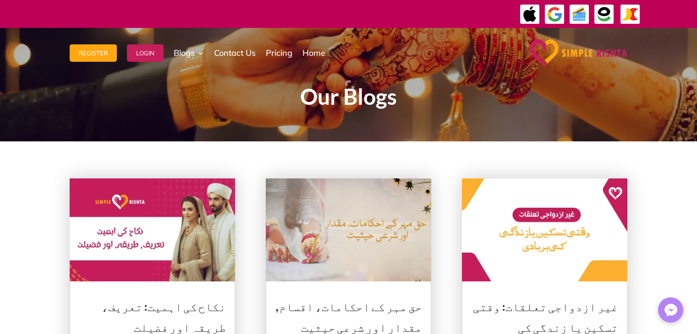 The width and height of the screenshot is (697, 334). What do you see at coordinates (554, 14) in the screenshot?
I see `img: GooglePay-icon` at bounding box center [554, 14].